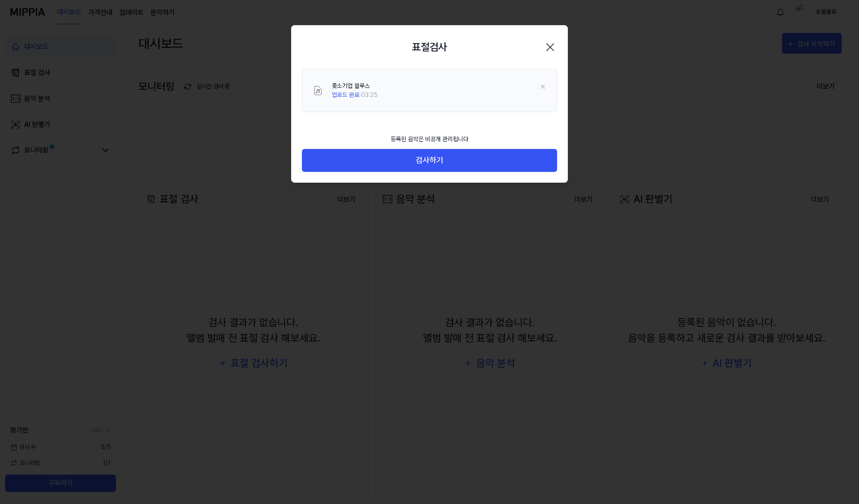  Describe the element at coordinates (346, 95) in the screenshot. I see `span: 업로드 완료` at that location.